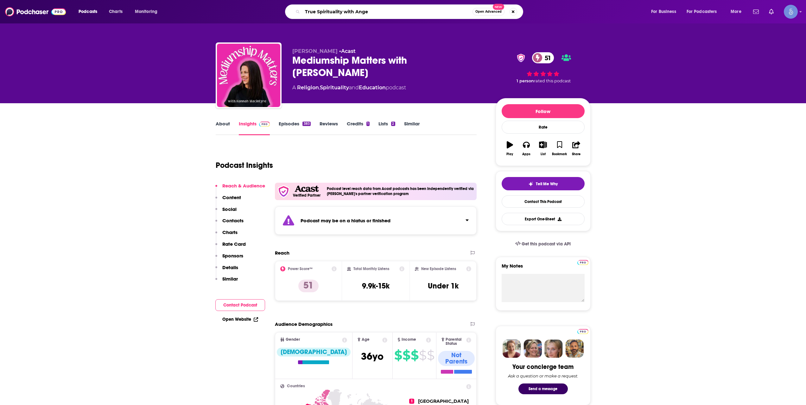 This screenshot has height=405, width=806. I want to click on a: Education, so click(372, 87).